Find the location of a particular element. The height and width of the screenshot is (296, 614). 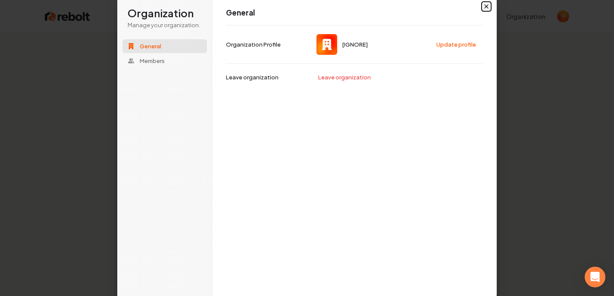

h1: Organization is located at coordinates (165, 13).